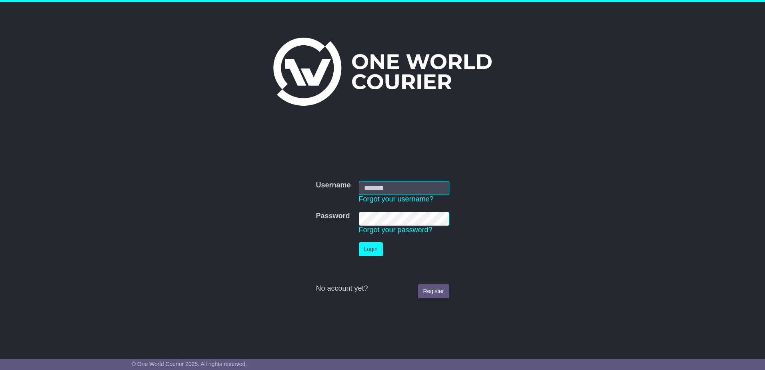  Describe the element at coordinates (189, 364) in the screenshot. I see `span: © One World Courier 2025. All rights reserved.` at that location.